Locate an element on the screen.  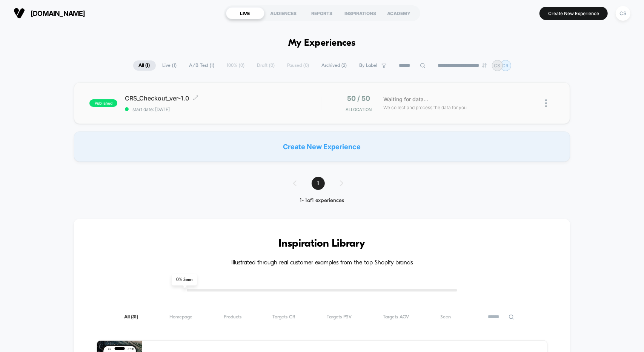
h1: My Experiences is located at coordinates (322, 43).